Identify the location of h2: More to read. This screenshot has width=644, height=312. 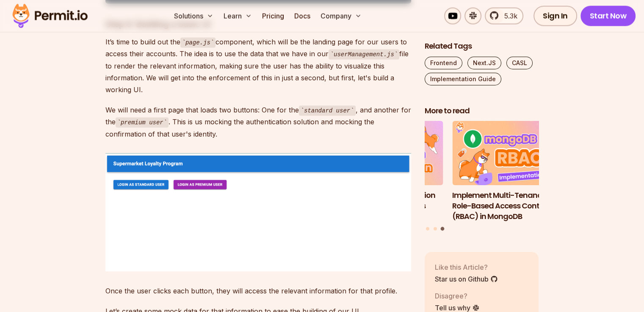
(482, 110).